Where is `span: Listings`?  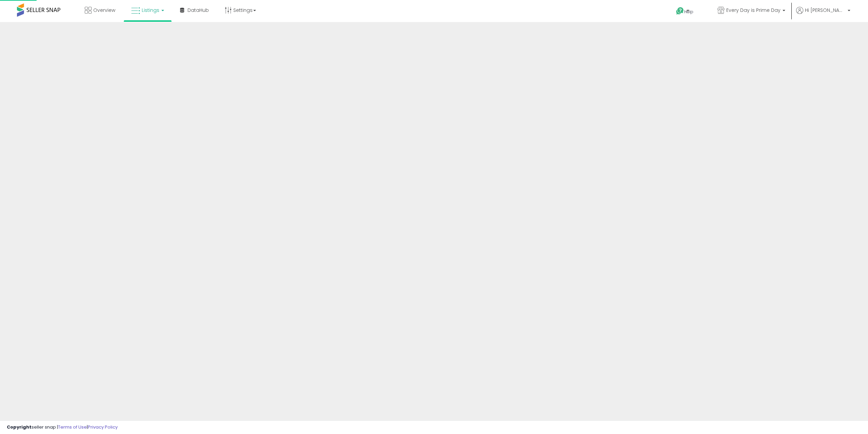 span: Listings is located at coordinates (150, 10).